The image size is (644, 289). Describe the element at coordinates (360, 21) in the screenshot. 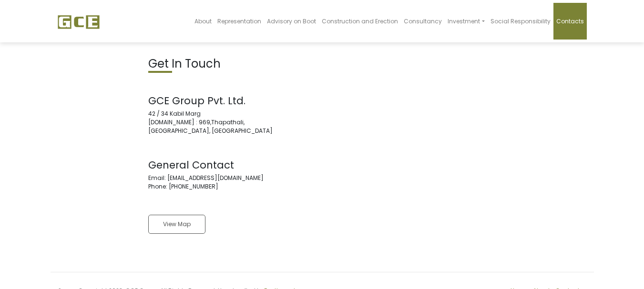

I see `span: Construction and Erection` at that location.